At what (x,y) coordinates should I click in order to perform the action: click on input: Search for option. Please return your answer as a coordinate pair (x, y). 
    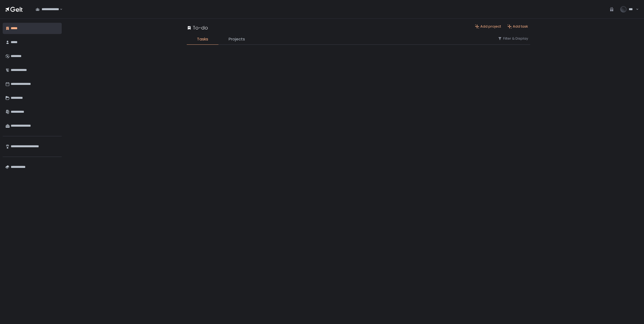
    Looking at the image, I should click on (59, 10).